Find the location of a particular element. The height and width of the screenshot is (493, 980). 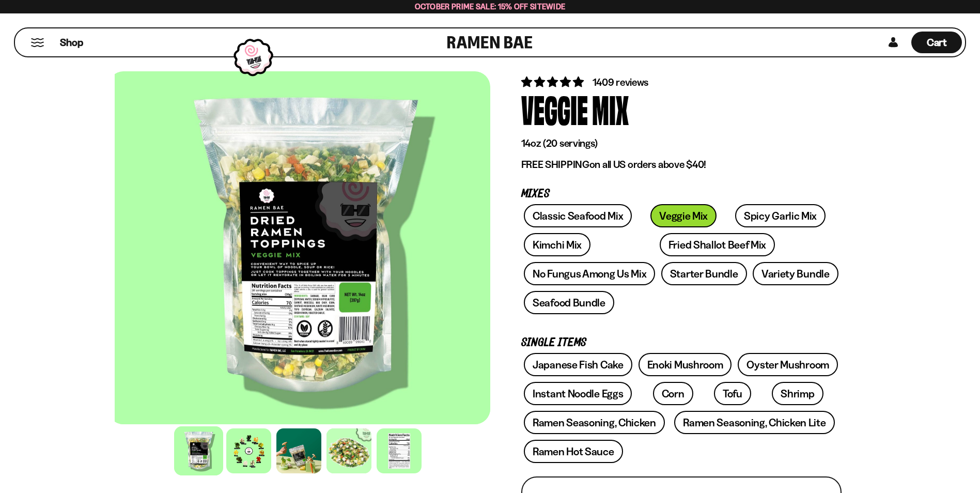

span: 4.76 stars is located at coordinates (553, 81).